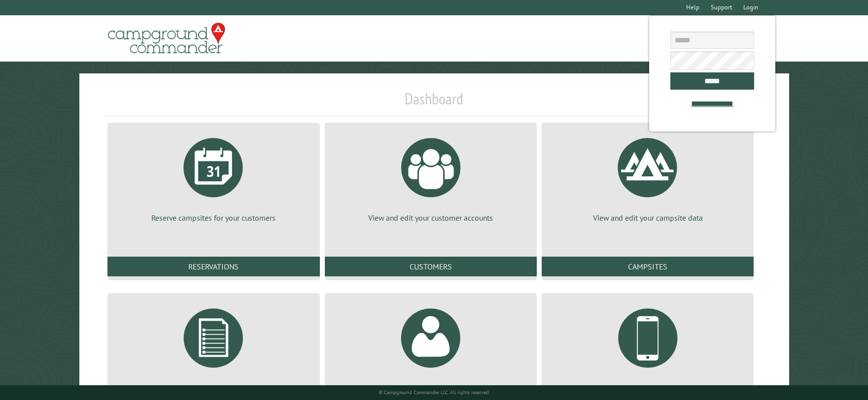 This screenshot has height=400, width=868. What do you see at coordinates (648, 177) in the screenshot?
I see `a: View and edit your campsite data` at bounding box center [648, 177].